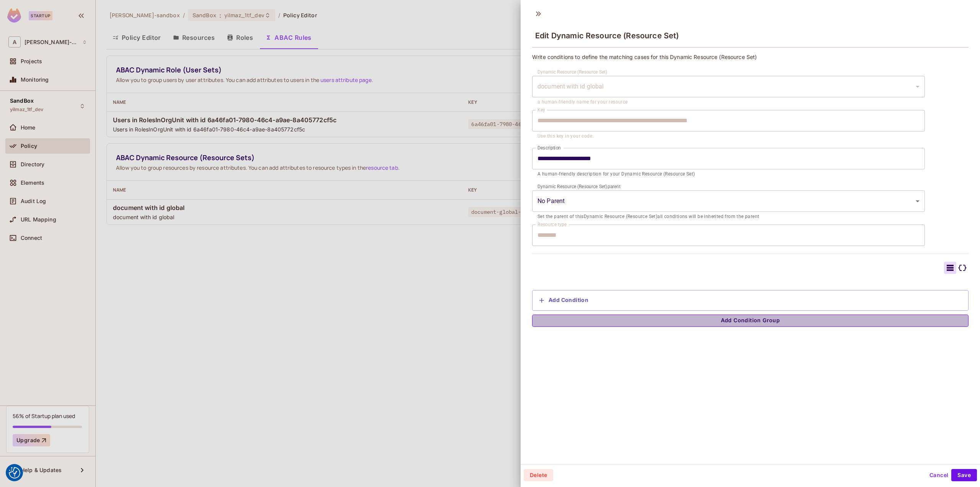  Describe the element at coordinates (552, 224) in the screenshot. I see `label: Resource type` at that location.